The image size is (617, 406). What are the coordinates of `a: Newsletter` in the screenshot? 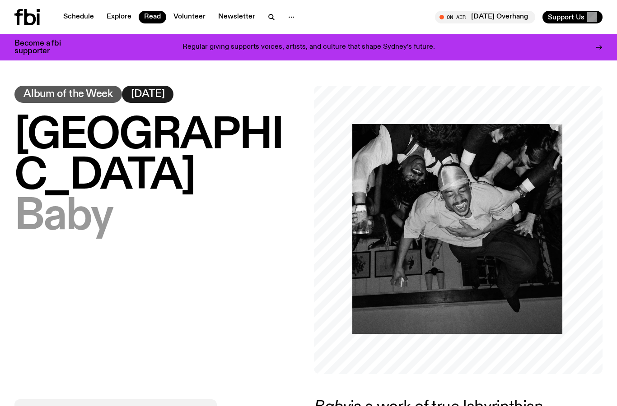 It's located at (237, 17).